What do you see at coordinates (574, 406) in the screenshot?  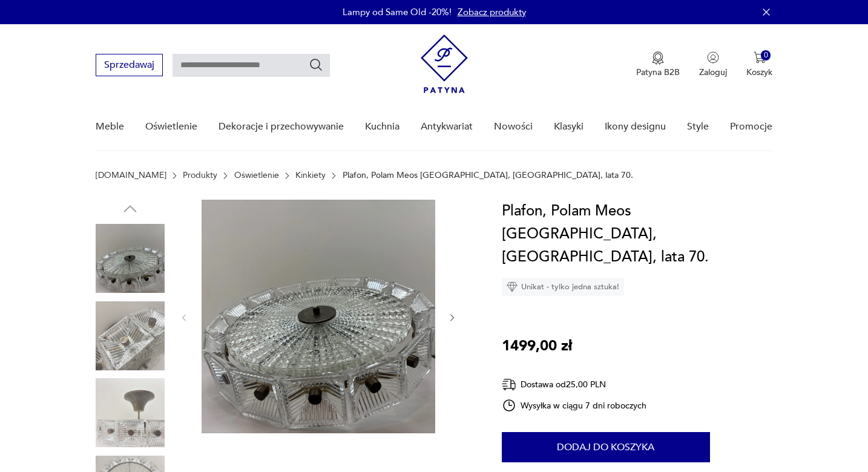 I see `div: Wysyłka w ciągu 7 dni roboczych` at bounding box center [574, 406].